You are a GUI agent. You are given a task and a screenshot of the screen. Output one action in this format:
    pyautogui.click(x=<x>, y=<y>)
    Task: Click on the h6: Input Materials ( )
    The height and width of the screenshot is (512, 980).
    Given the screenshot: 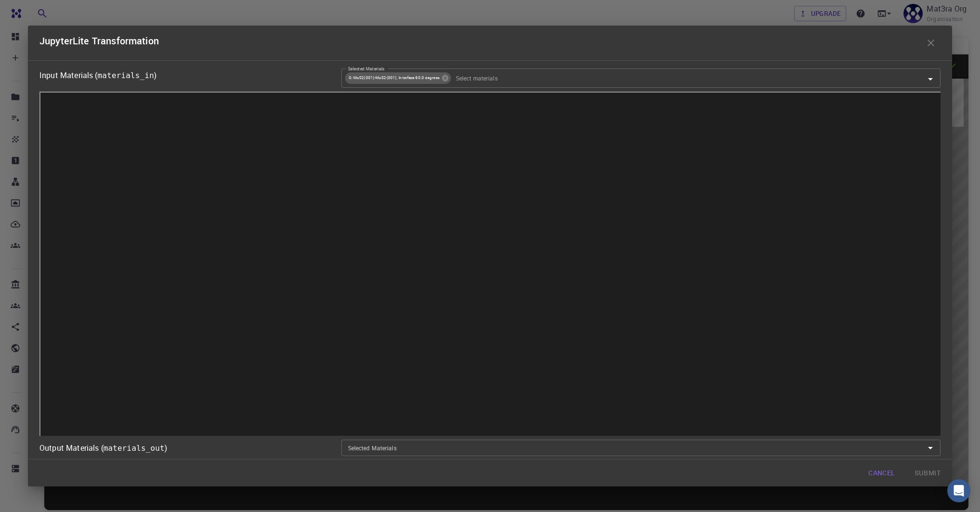 What is the action you would take?
    pyautogui.click(x=188, y=75)
    